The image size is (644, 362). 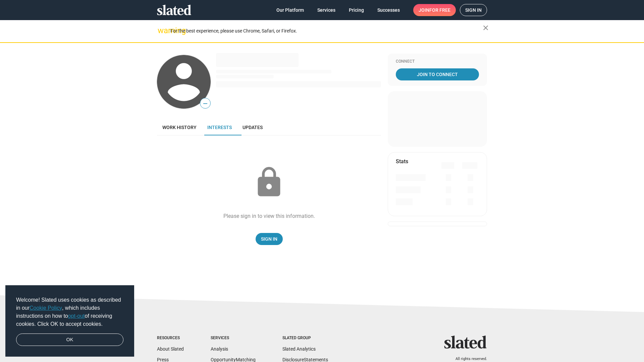 I want to click on div: Services, so click(x=233, y=338).